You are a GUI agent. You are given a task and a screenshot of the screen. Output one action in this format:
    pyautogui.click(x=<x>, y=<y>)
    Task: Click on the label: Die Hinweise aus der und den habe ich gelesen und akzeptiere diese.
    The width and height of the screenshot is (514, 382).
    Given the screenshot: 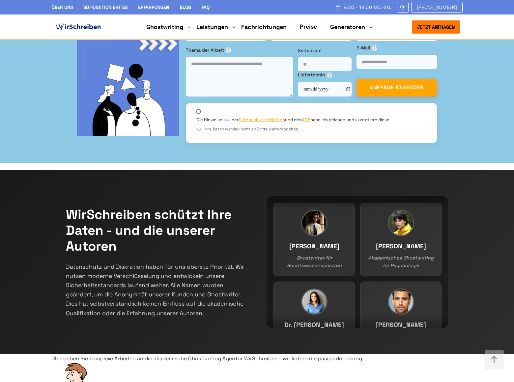 What is the action you would take?
    pyautogui.click(x=293, y=120)
    